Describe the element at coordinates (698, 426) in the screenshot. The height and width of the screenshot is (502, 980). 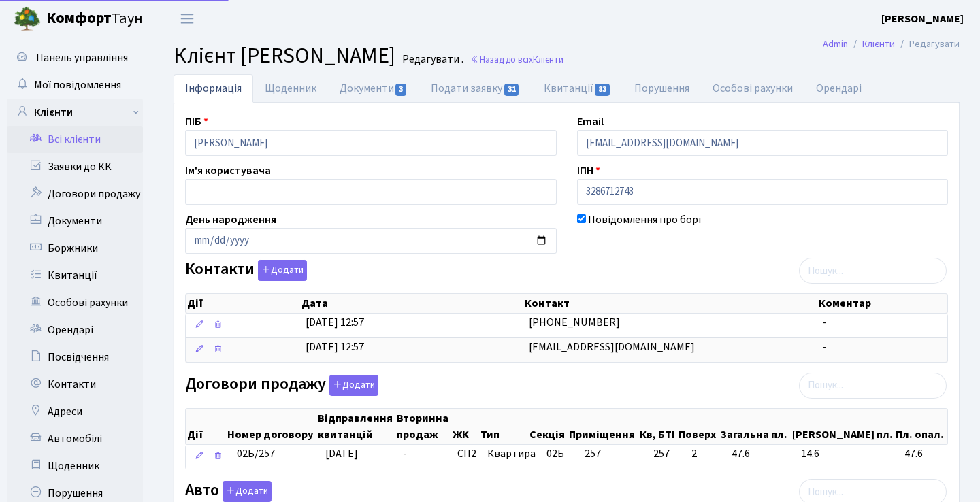
I see `th: Поверх` at that location.